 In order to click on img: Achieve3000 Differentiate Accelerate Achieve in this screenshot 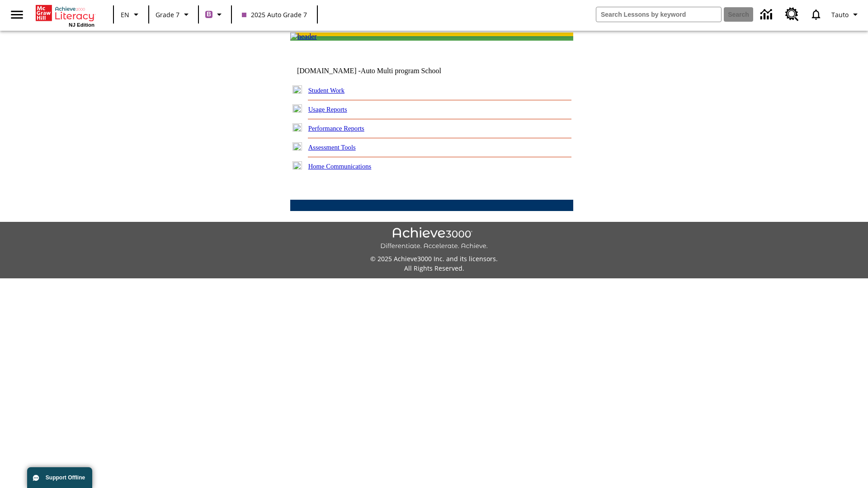, I will do `click(434, 239)`.